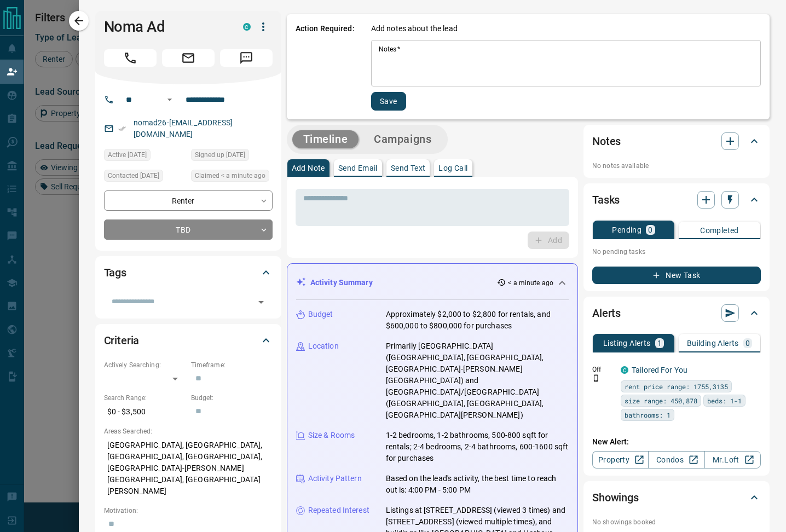 The height and width of the screenshot is (532, 786). What do you see at coordinates (606, 313) in the screenshot?
I see `h2: Alerts` at bounding box center [606, 313].